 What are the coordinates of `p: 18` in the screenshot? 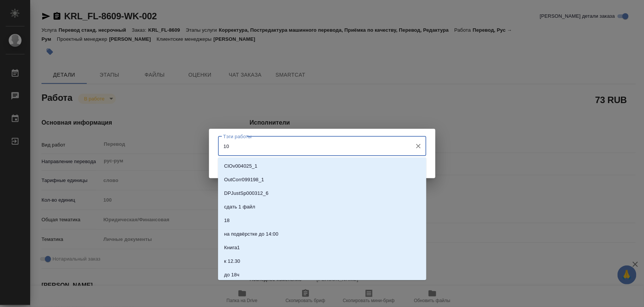 It's located at (227, 221).